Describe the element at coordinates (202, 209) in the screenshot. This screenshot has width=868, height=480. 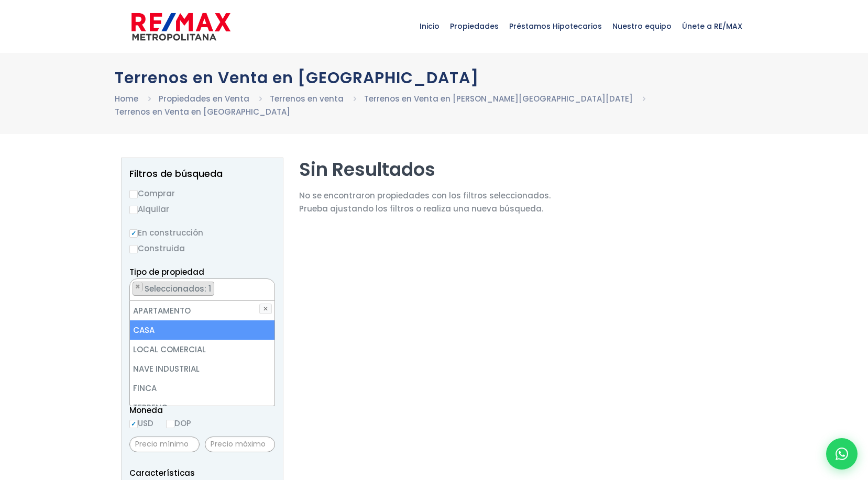
I see `label: Alquilar` at that location.